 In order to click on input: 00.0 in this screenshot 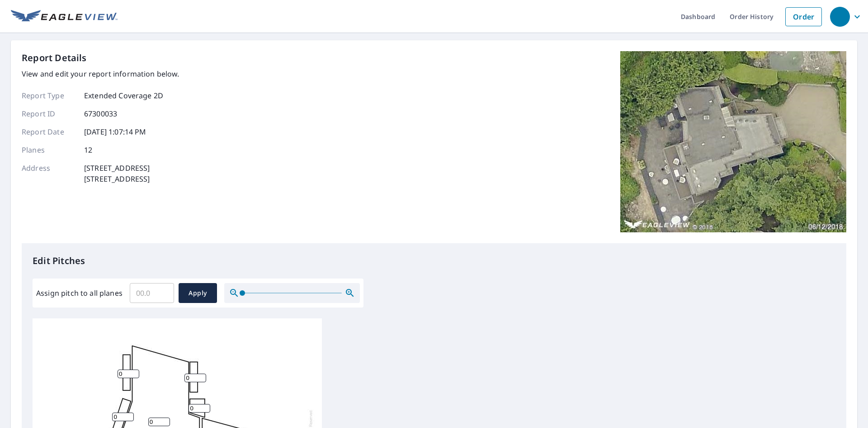, I will do `click(152, 293)`.